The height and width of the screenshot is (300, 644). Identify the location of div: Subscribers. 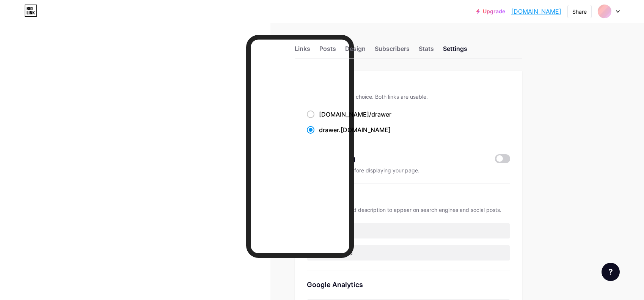
(392, 51).